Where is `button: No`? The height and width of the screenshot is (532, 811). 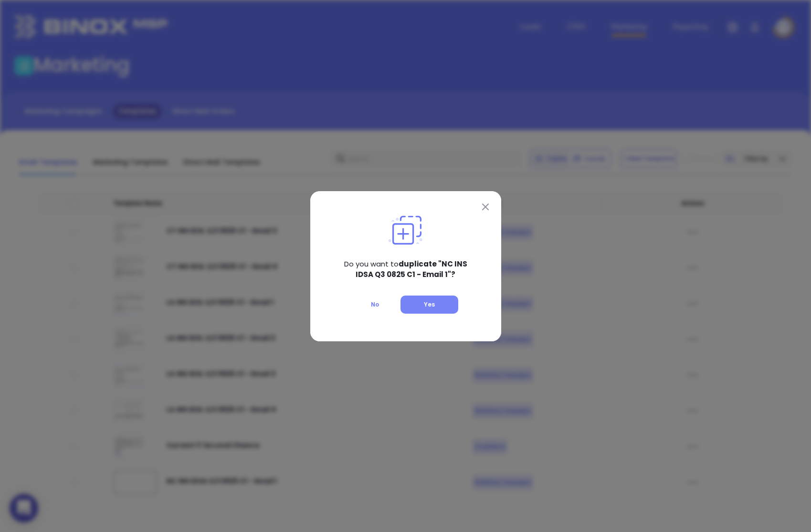
button: No is located at coordinates (374, 305).